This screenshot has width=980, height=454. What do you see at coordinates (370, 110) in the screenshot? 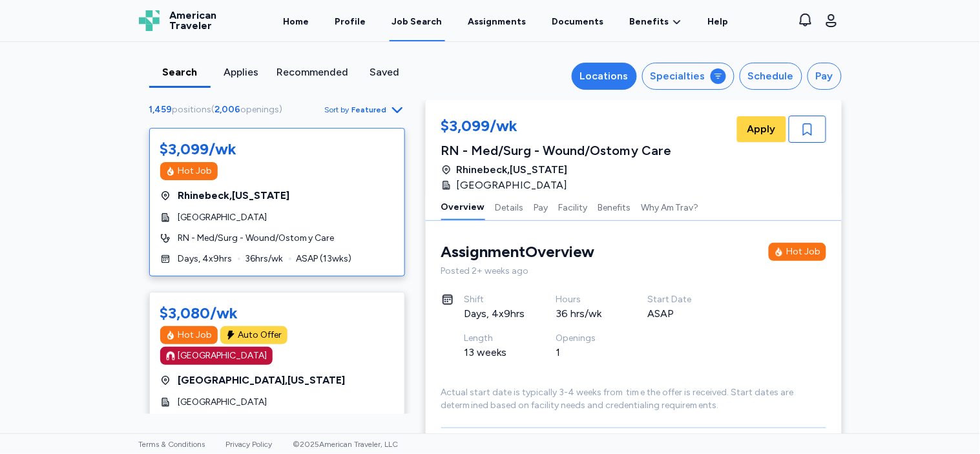
I see `span: Featured` at bounding box center [370, 110].